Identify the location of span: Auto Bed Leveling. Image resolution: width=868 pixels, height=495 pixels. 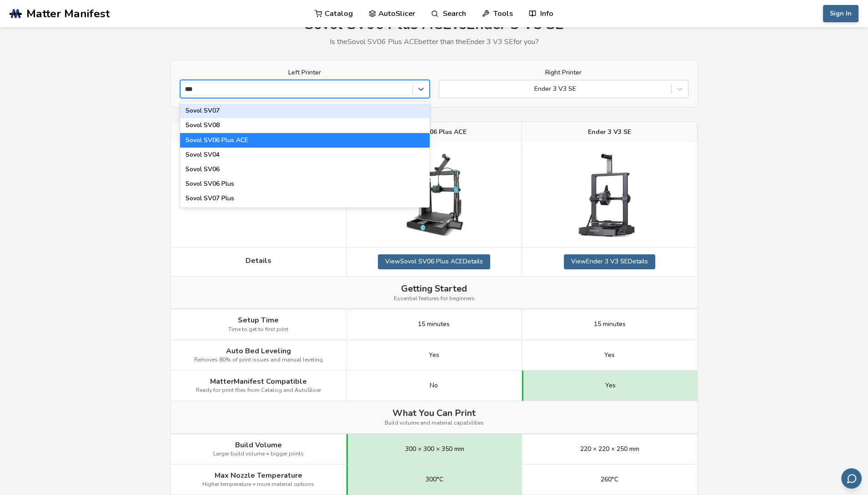
(258, 351).